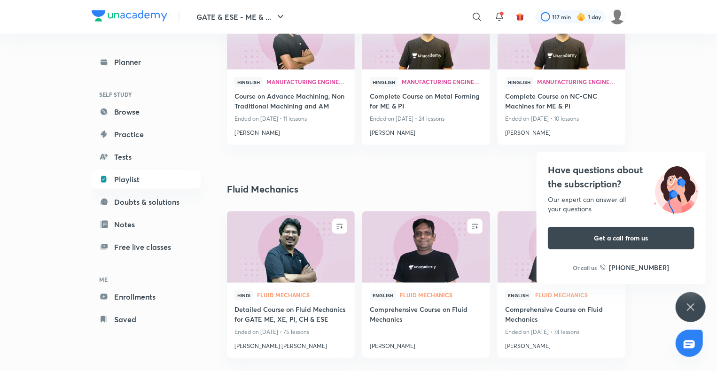  What do you see at coordinates (291, 315) in the screenshot?
I see `h4: Detailed Course on Fluid Mechanics for GATE ME, XE, PI, CH & ESE` at bounding box center [291, 315].